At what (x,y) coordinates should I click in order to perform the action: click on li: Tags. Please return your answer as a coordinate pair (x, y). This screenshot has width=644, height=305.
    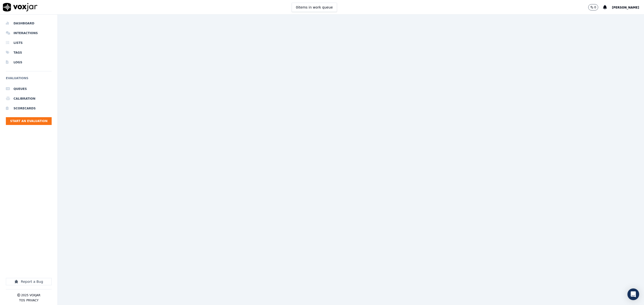
    Looking at the image, I should click on (29, 52).